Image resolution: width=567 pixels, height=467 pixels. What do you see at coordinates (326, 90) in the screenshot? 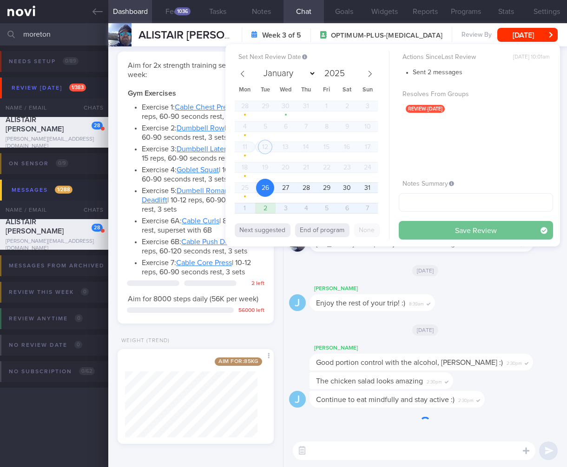
I see `span: Fri` at bounding box center [326, 90].